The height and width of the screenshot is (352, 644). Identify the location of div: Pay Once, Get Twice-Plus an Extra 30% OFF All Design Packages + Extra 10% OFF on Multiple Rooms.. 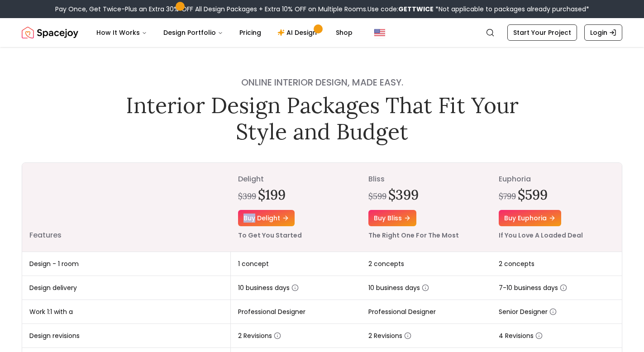
(322, 9).